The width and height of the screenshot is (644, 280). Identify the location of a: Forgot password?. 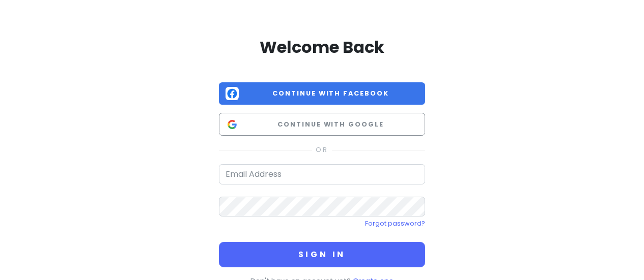
(395, 224).